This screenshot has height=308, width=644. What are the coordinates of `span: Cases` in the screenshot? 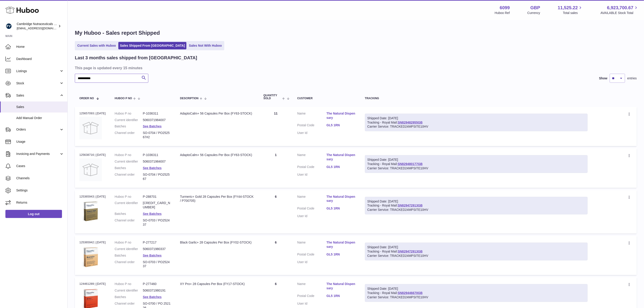 It's located at (40, 166).